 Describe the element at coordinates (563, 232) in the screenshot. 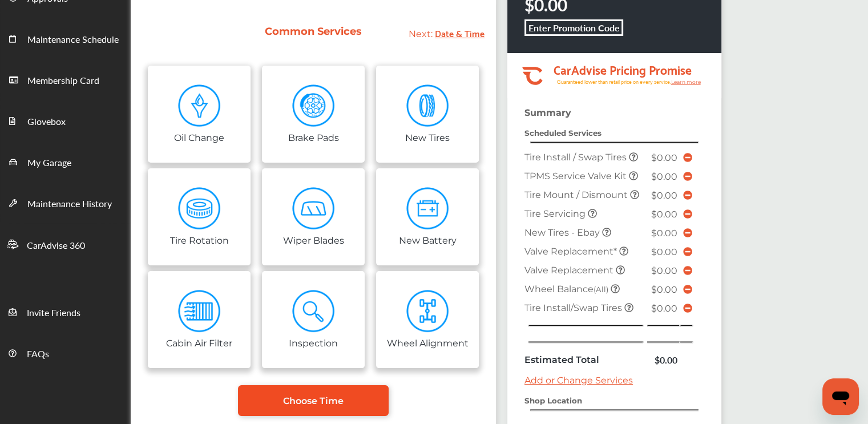

I see `span: New Tires - Ebay` at that location.